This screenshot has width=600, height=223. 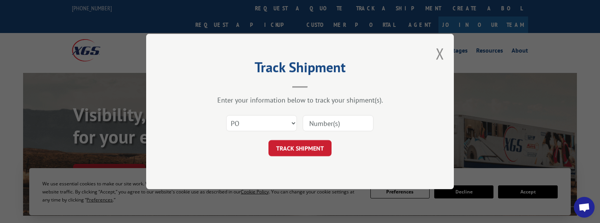 What do you see at coordinates (300, 69) in the screenshot?
I see `h2: Track Shipment` at bounding box center [300, 69].